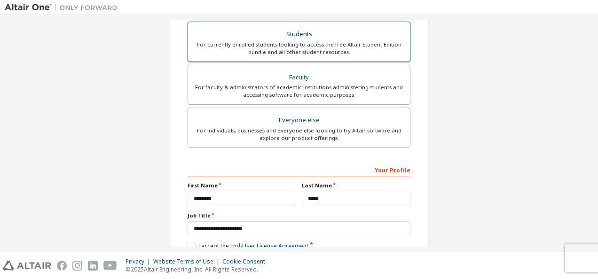 The width and height of the screenshot is (598, 279). Describe the element at coordinates (62, 266) in the screenshot. I see `img: facebook.svg` at that location.